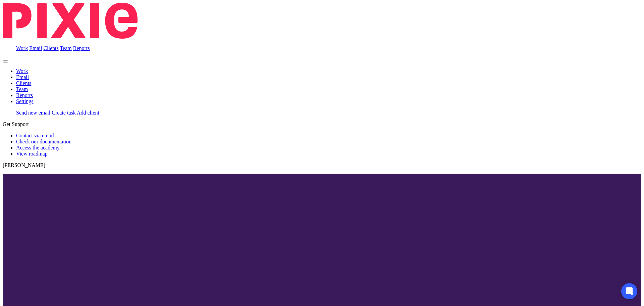 The width and height of the screenshot is (644, 306). Describe the element at coordinates (32, 154) in the screenshot. I see `a: View roadmap` at that location.